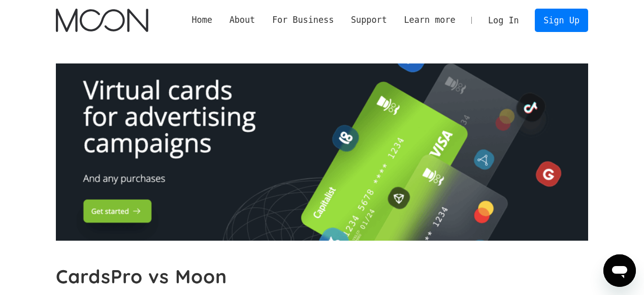  I want to click on a: Sign Up, so click(562, 20).